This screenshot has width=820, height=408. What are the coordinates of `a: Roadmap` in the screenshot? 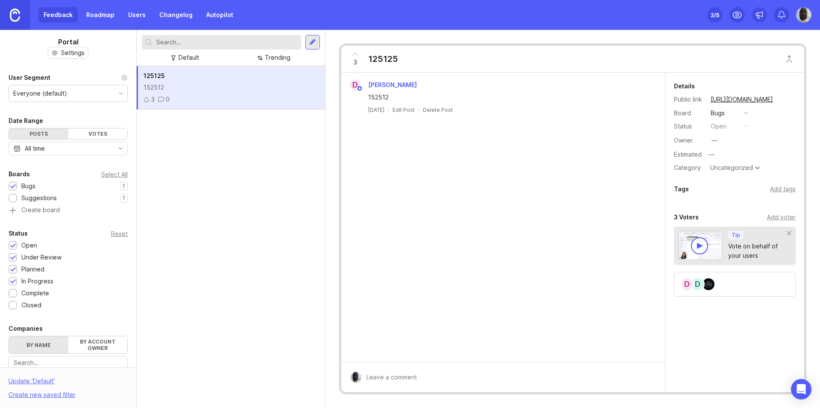 It's located at (100, 15).